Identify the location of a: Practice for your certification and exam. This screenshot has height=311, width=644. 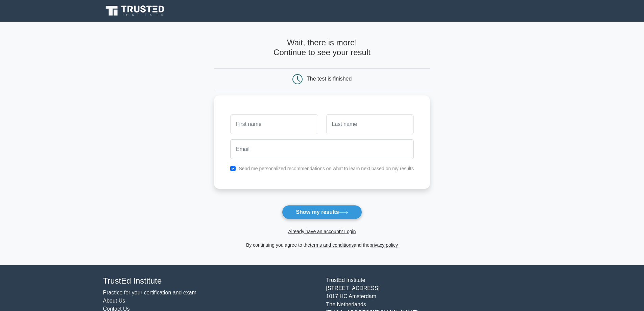
(150, 293).